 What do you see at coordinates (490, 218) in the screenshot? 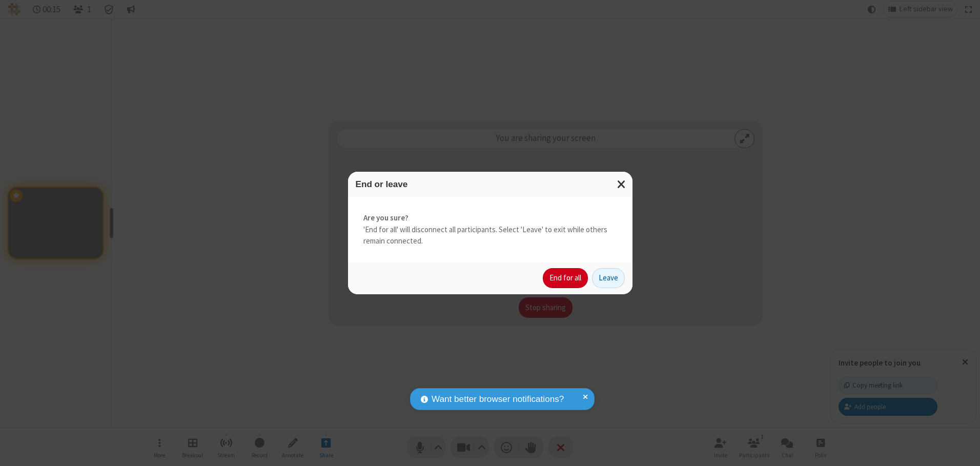
I see `strong: Are you sure?` at bounding box center [490, 218].